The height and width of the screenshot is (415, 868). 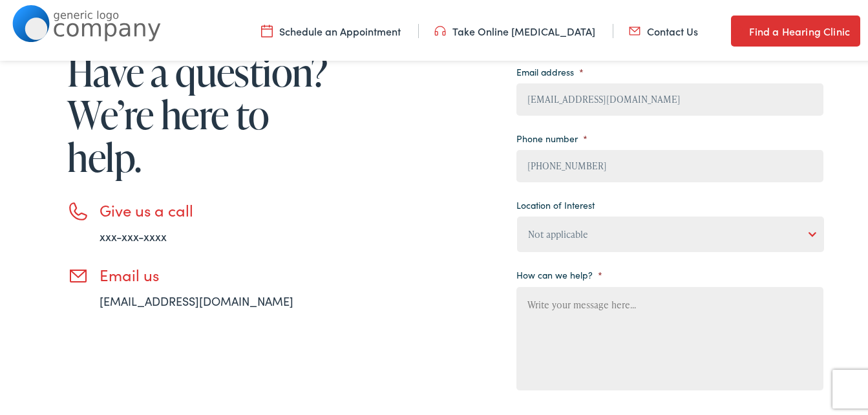 I want to click on label: Phone number, so click(x=552, y=135).